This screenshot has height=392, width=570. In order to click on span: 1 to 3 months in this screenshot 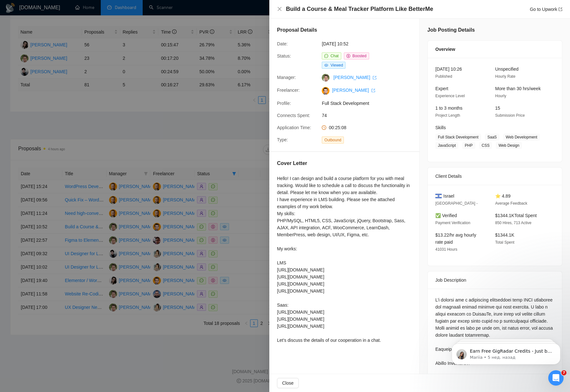, I will do `click(449, 108)`.